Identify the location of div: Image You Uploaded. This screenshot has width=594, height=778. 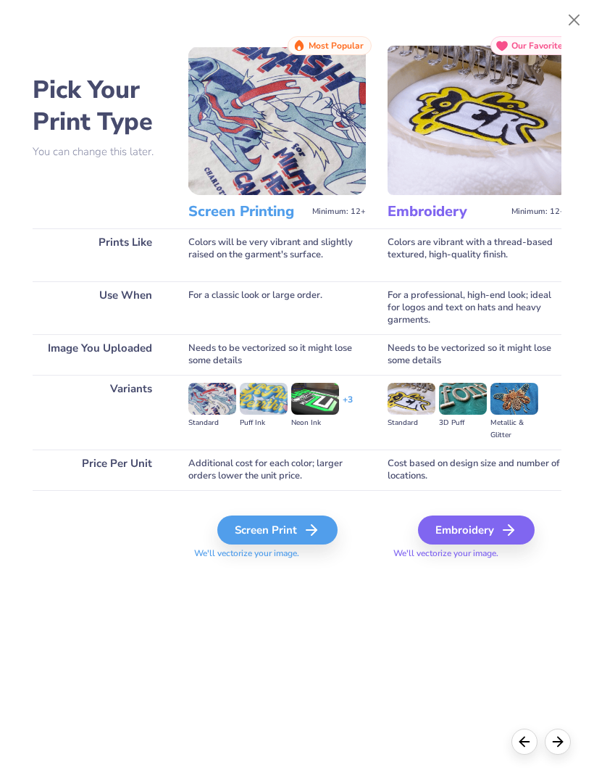
(99, 354).